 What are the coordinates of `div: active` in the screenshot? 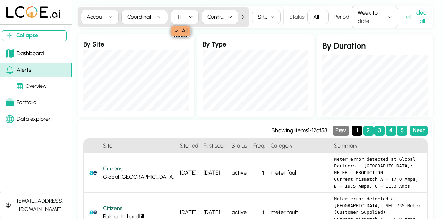 It's located at (240, 173).